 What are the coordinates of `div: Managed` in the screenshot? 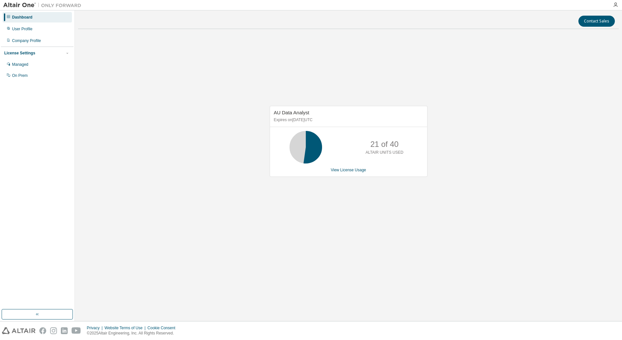 It's located at (20, 64).